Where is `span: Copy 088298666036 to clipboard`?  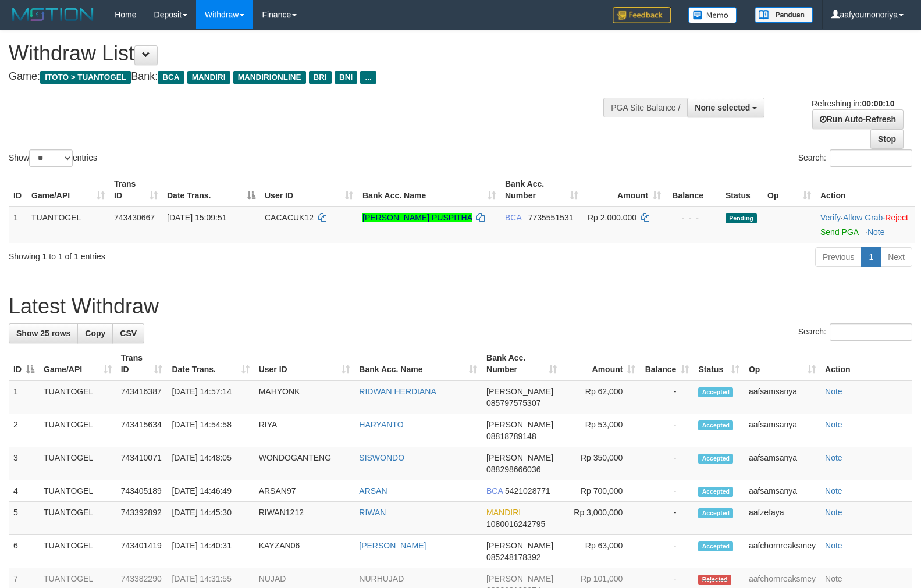 span: Copy 088298666036 to clipboard is located at coordinates (513, 469).